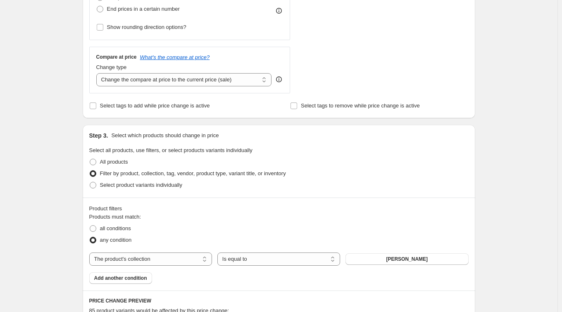 This screenshot has width=562, height=312. What do you see at coordinates (115, 228) in the screenshot?
I see `span: all conditions` at bounding box center [115, 228].